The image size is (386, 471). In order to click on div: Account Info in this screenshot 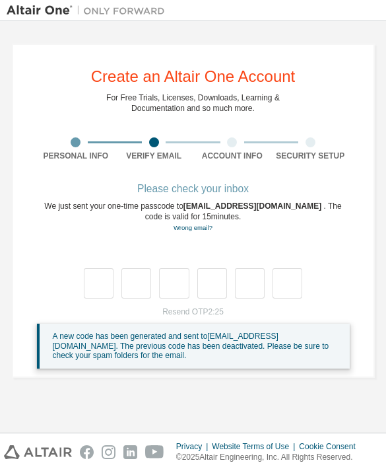, I will do `click(232, 156)`.